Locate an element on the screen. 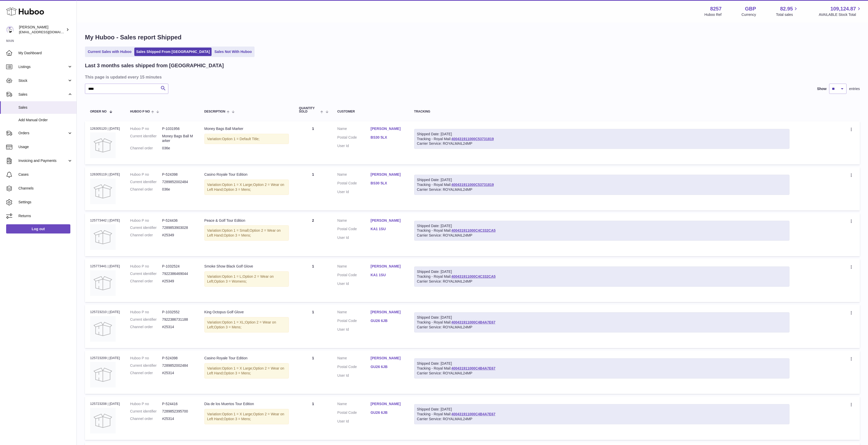 This screenshot has height=445, width=868. div: Casino Royale Tour Edition is located at coordinates (247, 358).